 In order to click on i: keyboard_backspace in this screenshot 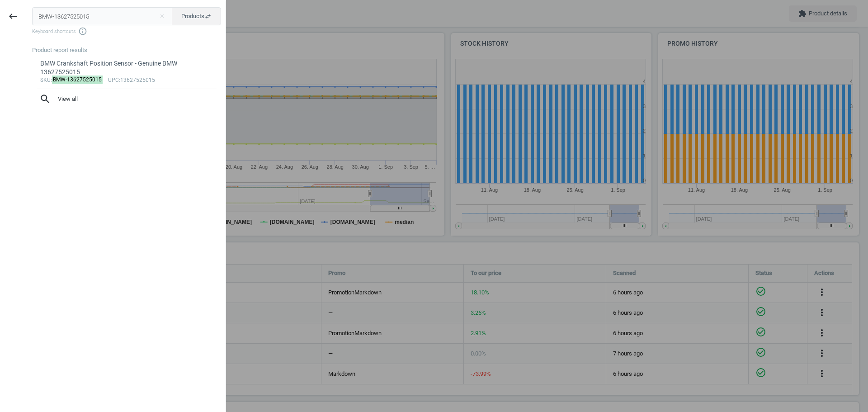, I will do `click(14, 16)`.